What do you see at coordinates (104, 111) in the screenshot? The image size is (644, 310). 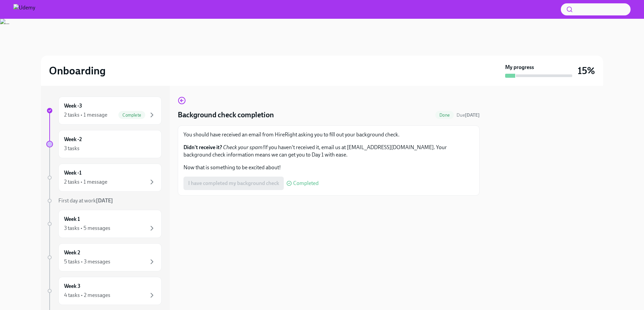 I see `a: Week -32 tasks • 1 messageComplete` at bounding box center [104, 111].